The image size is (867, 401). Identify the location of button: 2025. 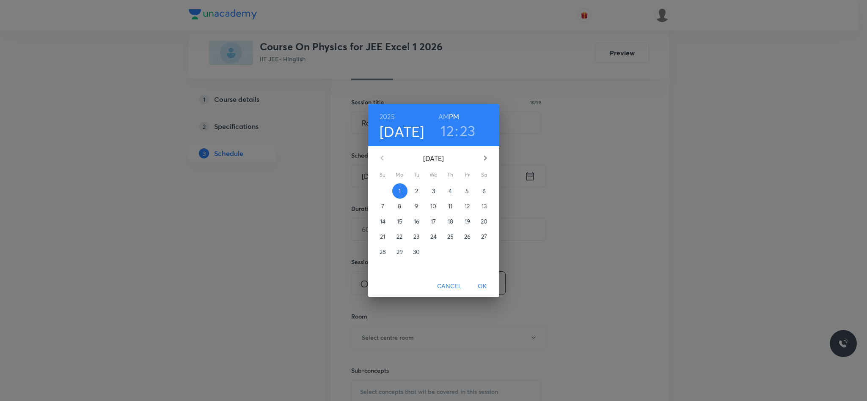
(387, 117).